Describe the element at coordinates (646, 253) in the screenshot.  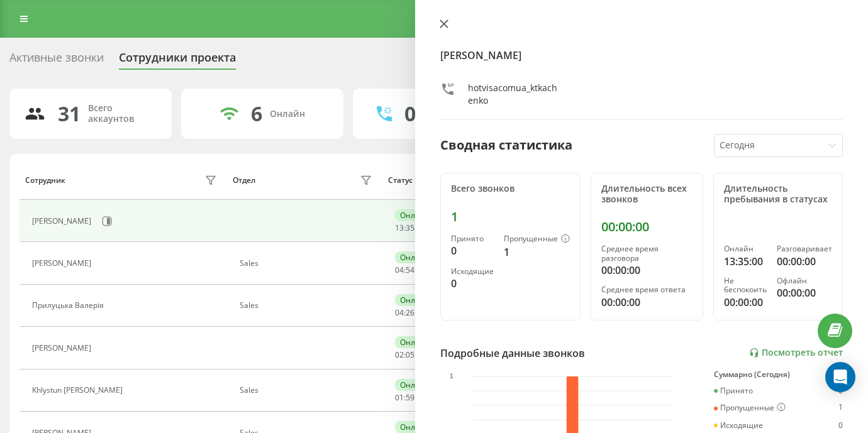
I see `div: Среднее время разговора` at that location.